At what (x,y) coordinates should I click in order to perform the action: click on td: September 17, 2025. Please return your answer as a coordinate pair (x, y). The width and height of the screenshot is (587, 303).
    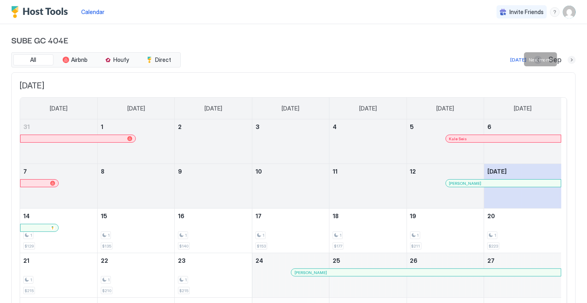
    Looking at the image, I should click on (291, 231).